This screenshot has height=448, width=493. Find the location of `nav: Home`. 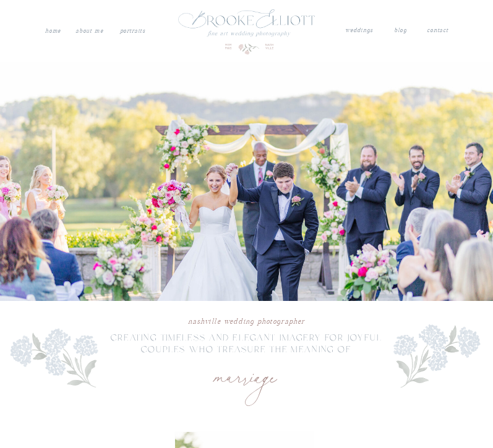

nav: Home is located at coordinates (52, 31).